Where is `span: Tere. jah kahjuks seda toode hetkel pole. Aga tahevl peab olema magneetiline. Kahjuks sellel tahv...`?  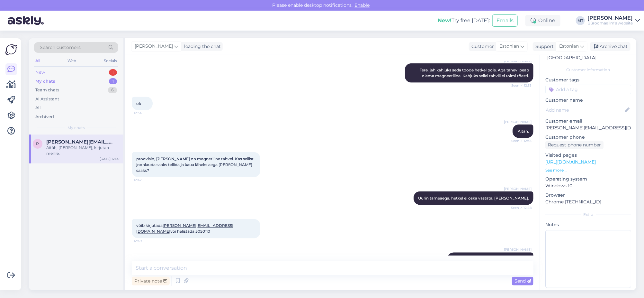 span: Tere. jah kahjuks seda toode hetkel pole. Aga tahevl peab olema magneetiline. Kahjuks sellel tahv... is located at coordinates (475, 72).